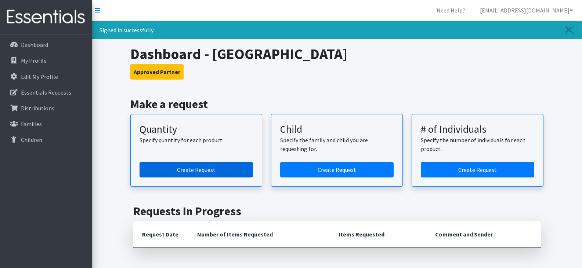  What do you see at coordinates (337, 30) in the screenshot?
I see `div: Signed in successfully.` at bounding box center [337, 30].